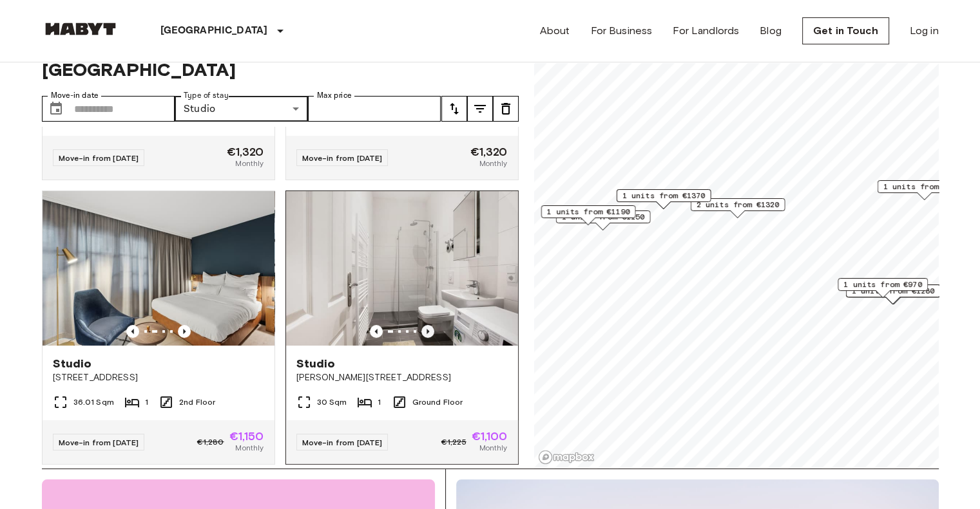 The width and height of the screenshot is (980, 509). What do you see at coordinates (737, 245) in the screenshot?
I see `canvas: Map` at bounding box center [737, 245].